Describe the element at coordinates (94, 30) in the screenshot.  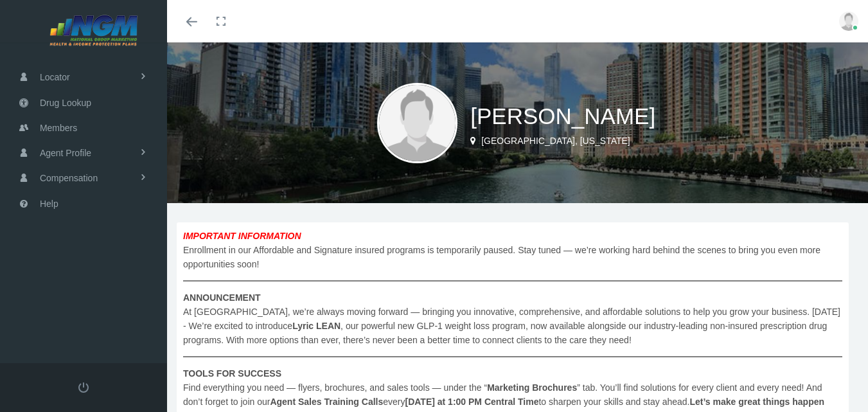
I see `img: NATIONAL GROUP MARKETING` at that location.